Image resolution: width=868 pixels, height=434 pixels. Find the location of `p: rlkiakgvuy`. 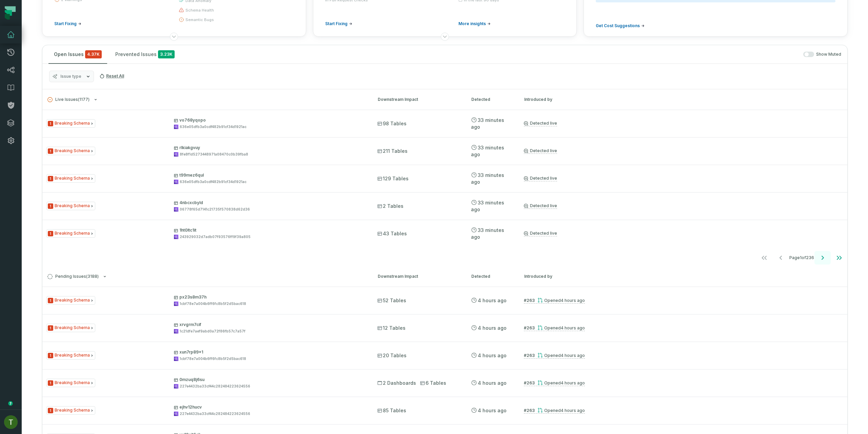

p: rlkiakgvuy is located at coordinates (270, 148).